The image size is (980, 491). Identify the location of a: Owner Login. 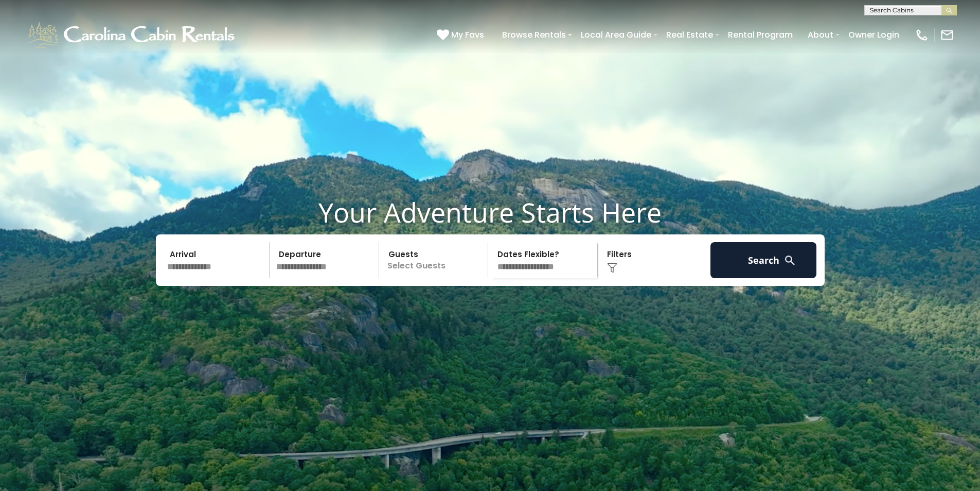
(874, 35).